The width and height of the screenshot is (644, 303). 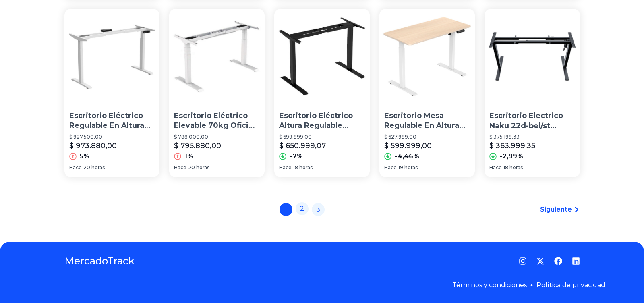 I want to click on a: Facebook, so click(x=558, y=261).